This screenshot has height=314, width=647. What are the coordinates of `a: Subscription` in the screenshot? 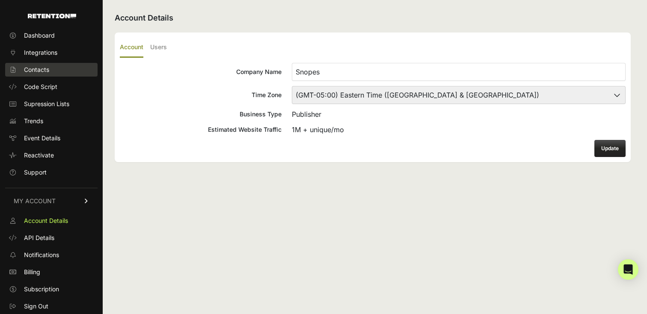 It's located at (51, 289).